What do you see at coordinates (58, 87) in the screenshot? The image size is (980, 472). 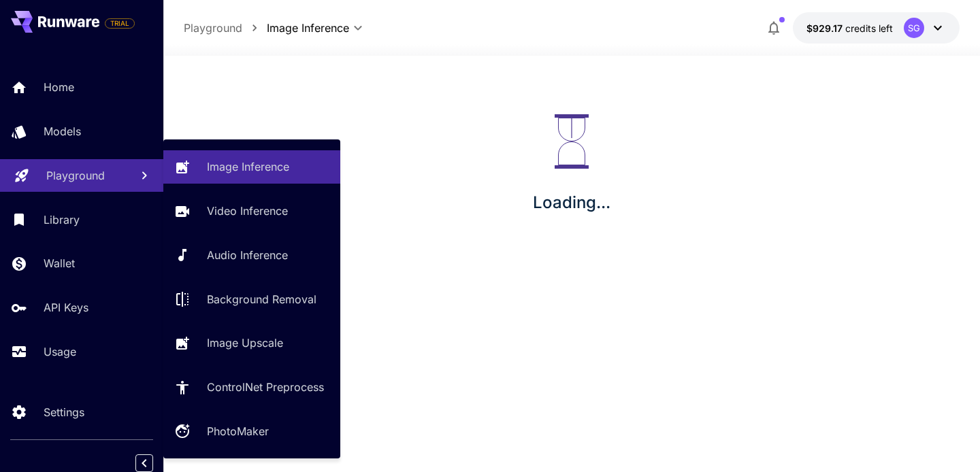 I see `p: Home` at bounding box center [58, 87].